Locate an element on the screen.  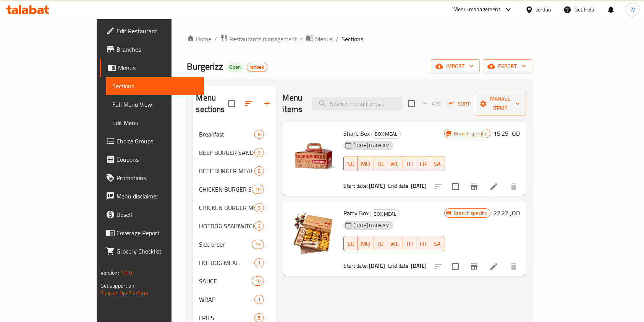
span: Edit Menu is located at coordinates (155, 123).